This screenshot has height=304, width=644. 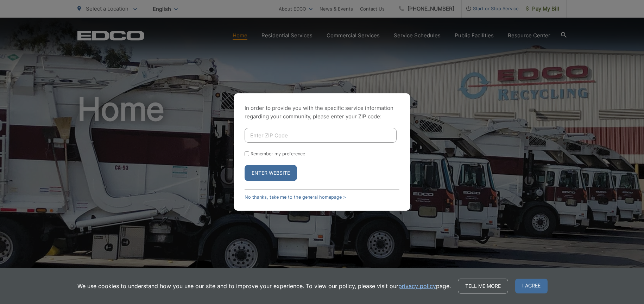 I want to click on a: Tell me more, so click(x=483, y=286).